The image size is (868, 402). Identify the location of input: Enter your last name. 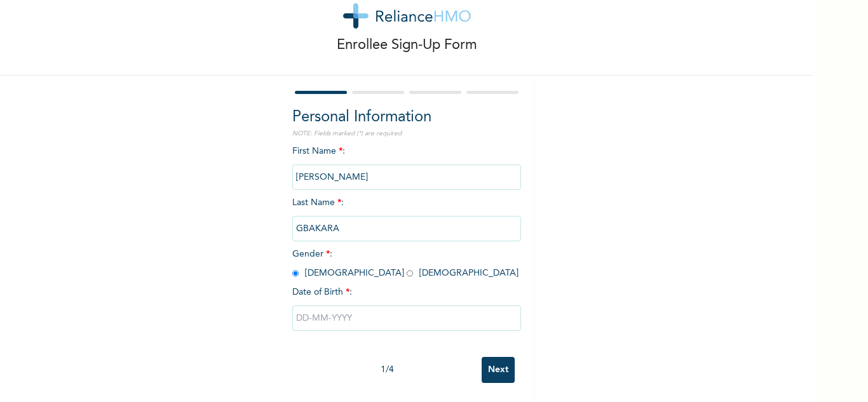
(407, 228).